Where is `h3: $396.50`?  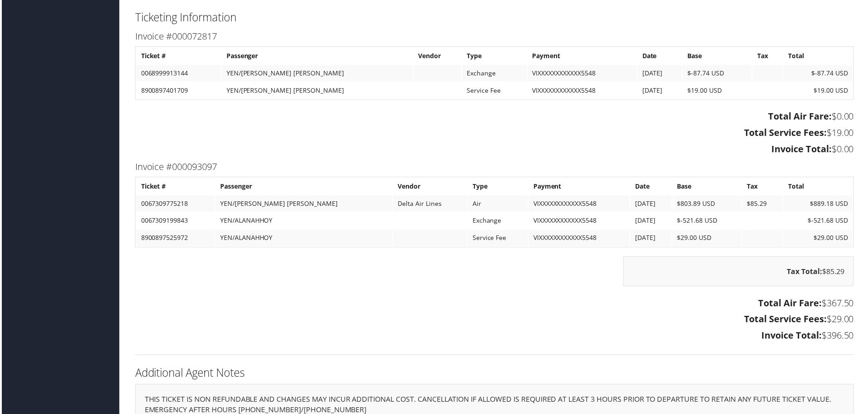 h3: $396.50 is located at coordinates (495, 337).